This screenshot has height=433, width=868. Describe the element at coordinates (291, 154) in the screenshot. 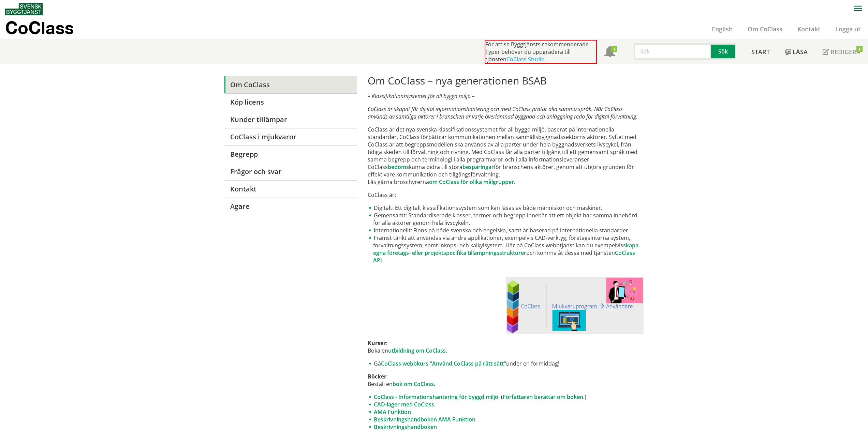

I see `a: Begrepp` at that location.